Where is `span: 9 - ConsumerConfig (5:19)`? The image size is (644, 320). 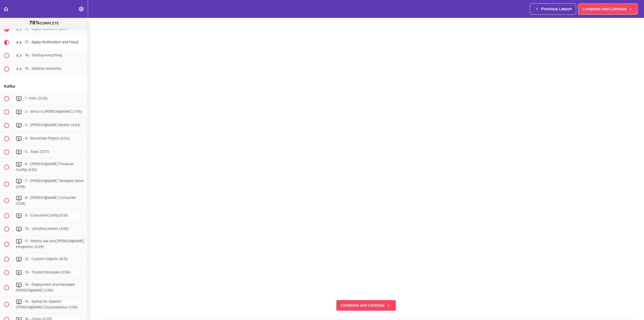 span: 9 - ConsumerConfig (5:19) is located at coordinates (46, 216).